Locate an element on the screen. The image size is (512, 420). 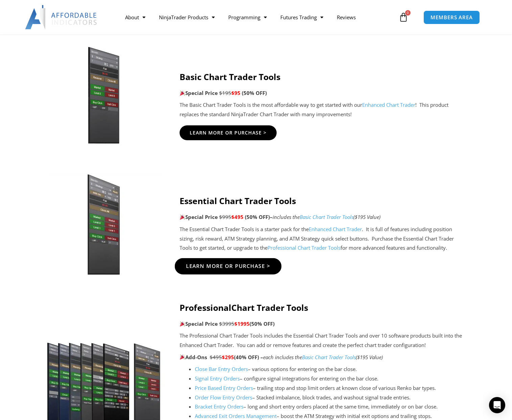
strong: Basic Chart Trader Tools is located at coordinates (230, 77).